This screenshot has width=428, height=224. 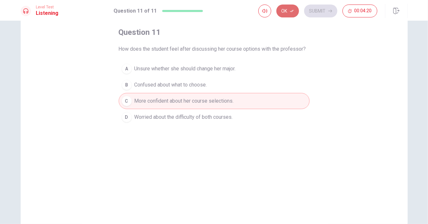 What do you see at coordinates (360, 11) in the screenshot?
I see `button: 00:04:20` at bounding box center [360, 11].